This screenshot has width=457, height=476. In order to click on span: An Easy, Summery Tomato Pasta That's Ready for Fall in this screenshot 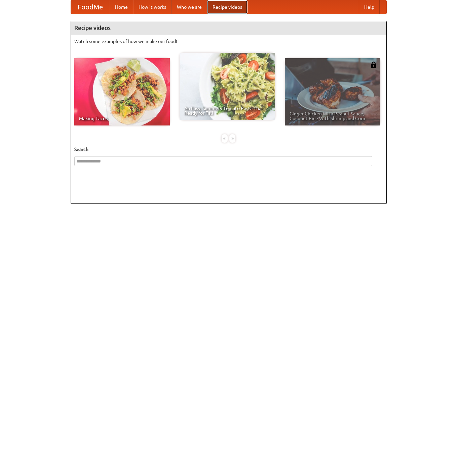, I will do `click(227, 111)`.